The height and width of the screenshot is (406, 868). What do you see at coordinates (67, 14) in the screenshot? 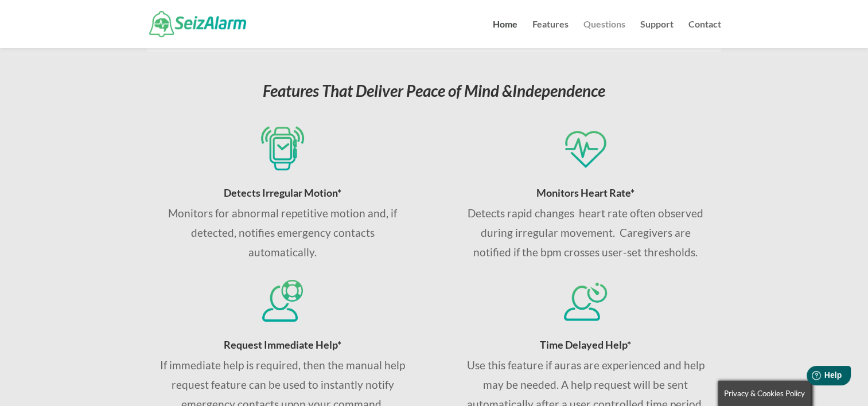
I see `span: Help` at bounding box center [67, 14].